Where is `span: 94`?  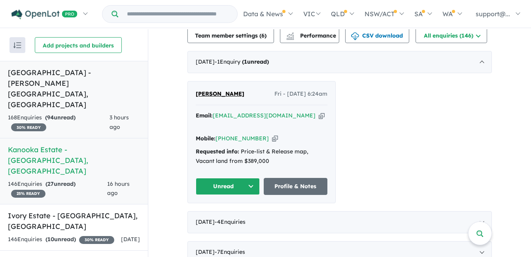
span: 94 is located at coordinates (50, 117).